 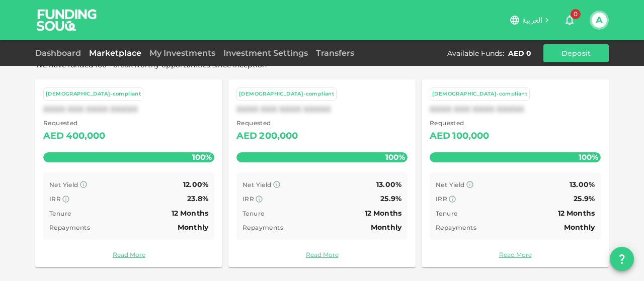 What do you see at coordinates (576, 53) in the screenshot?
I see `button: Deposit` at bounding box center [576, 53].